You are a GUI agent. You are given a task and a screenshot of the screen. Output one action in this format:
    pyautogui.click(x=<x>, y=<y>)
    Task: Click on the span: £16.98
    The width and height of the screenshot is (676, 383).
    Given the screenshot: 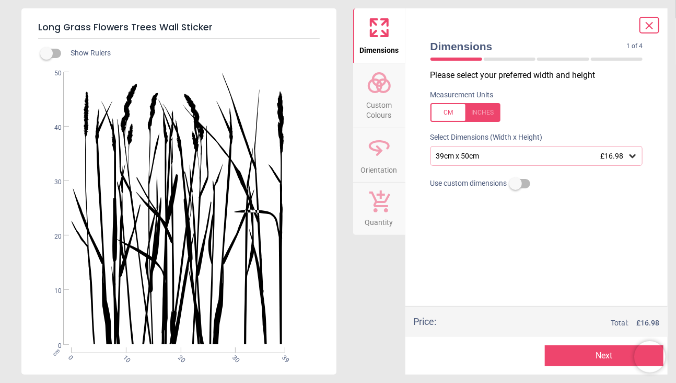 What is the action you would take?
    pyautogui.click(x=612, y=156)
    